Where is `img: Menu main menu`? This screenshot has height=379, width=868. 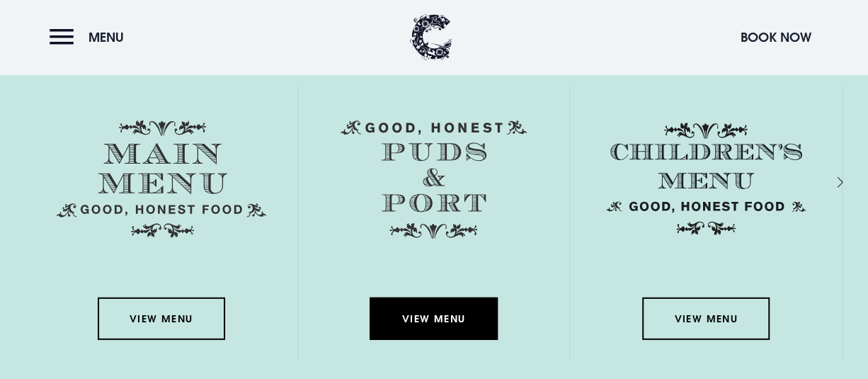
img: Menu main menu is located at coordinates (162, 179).